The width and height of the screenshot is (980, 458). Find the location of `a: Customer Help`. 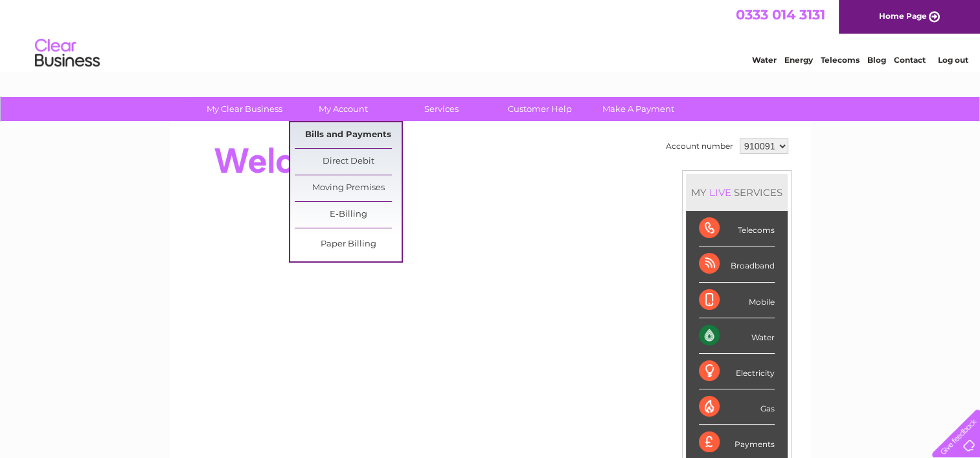

a: Customer Help is located at coordinates (540, 109).